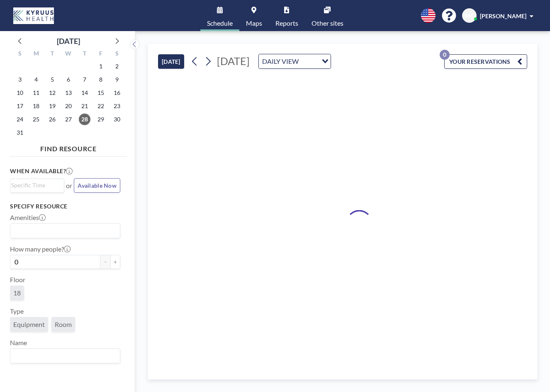 This screenshot has width=550, height=392. Describe the element at coordinates (117, 106) in the screenshot. I see `span: Saturday, August 23, 2025` at that location.